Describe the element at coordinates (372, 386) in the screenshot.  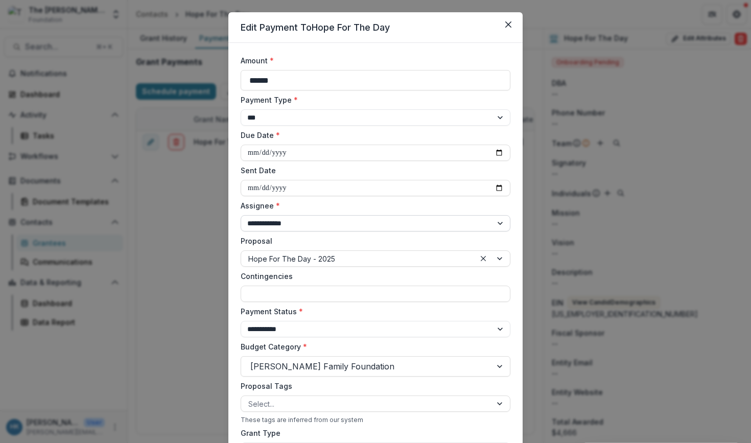
I see `label: Proposal Tags` at that location.